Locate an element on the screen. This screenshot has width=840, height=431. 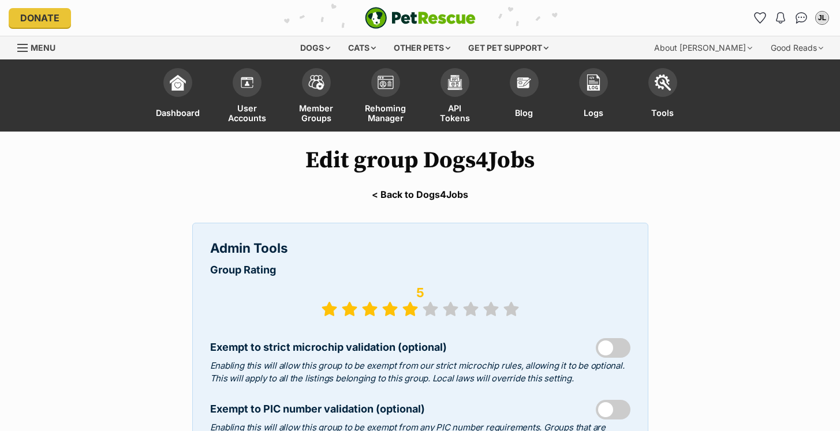
a: API Tokens is located at coordinates (455, 97).